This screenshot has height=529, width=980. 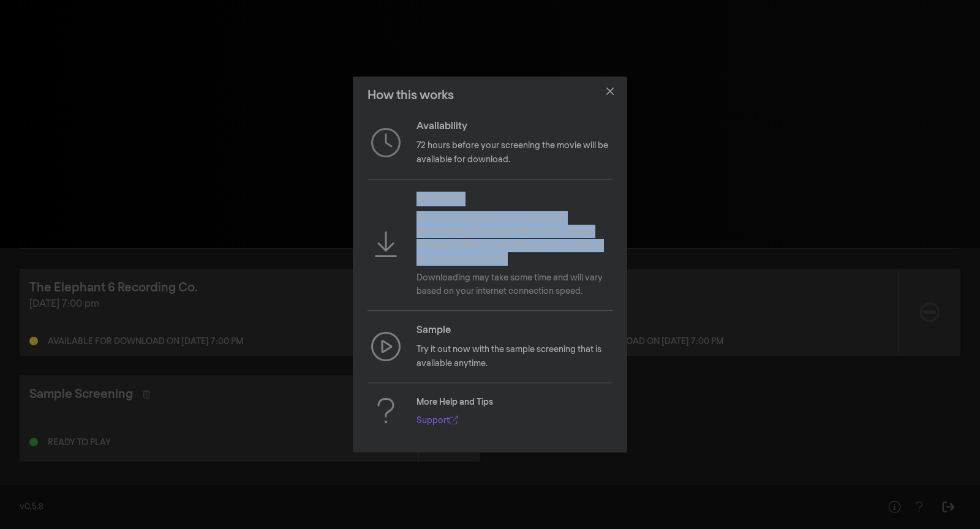 What do you see at coordinates (455, 402) in the screenshot?
I see `p: More Help and Tips` at bounding box center [455, 402].